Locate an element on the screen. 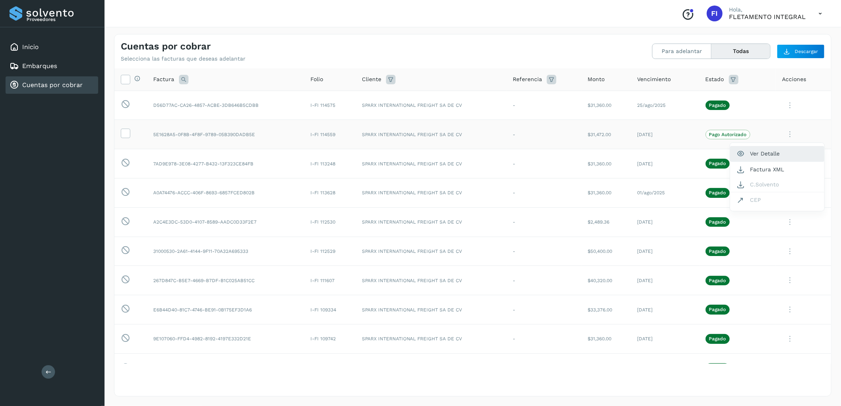 This screenshot has height=406, width=841. p: Proveedores is located at coordinates (61, 19).